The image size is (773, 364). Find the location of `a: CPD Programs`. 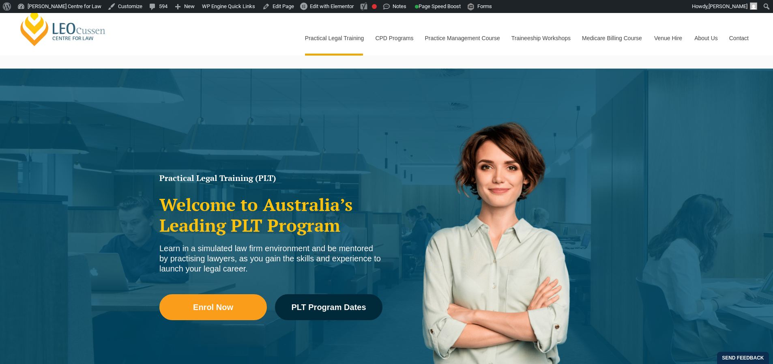

a: CPD Programs is located at coordinates (394, 38).